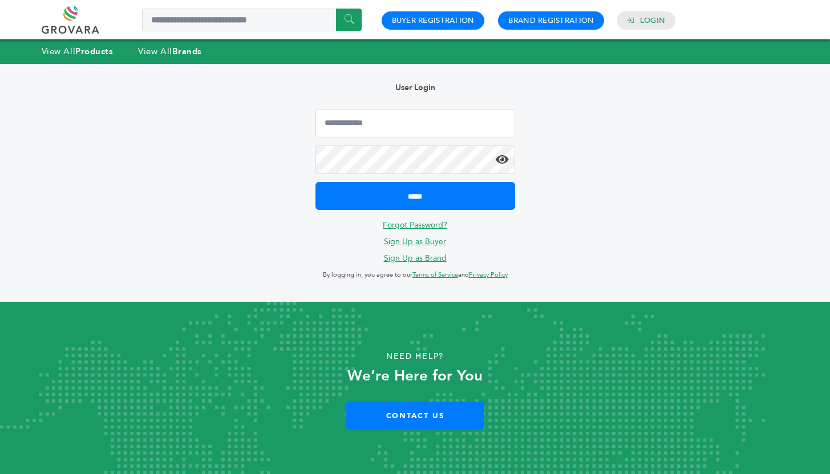  I want to click on a: Forgot Password?, so click(415, 225).